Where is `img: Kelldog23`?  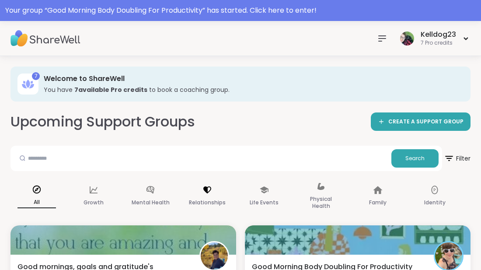
img: Kelldog23 is located at coordinates (407, 39).